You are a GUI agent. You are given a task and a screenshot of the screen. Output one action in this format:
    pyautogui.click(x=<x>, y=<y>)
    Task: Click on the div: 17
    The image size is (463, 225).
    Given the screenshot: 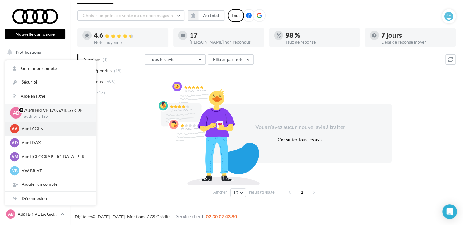 What is the action you would take?
    pyautogui.click(x=224, y=35)
    